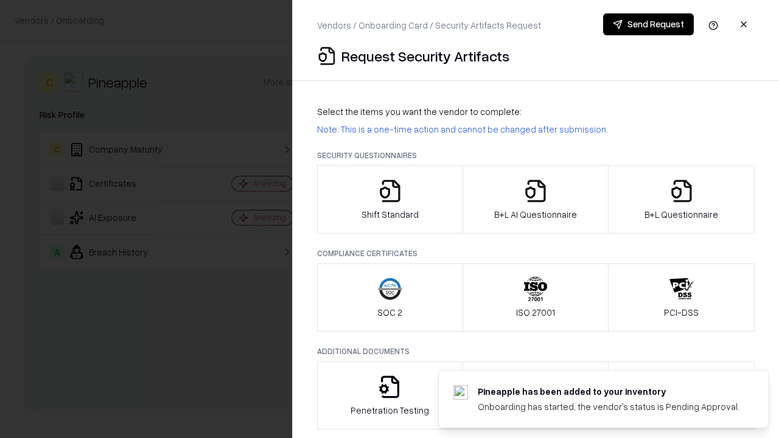 The image size is (779, 438). Describe the element at coordinates (608, 406) in the screenshot. I see `div: Onboarding has started, the vendor's status is Pending Approval.` at that location.